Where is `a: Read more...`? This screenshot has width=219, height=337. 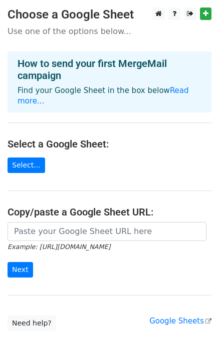 a: Read more... is located at coordinates (103, 96).